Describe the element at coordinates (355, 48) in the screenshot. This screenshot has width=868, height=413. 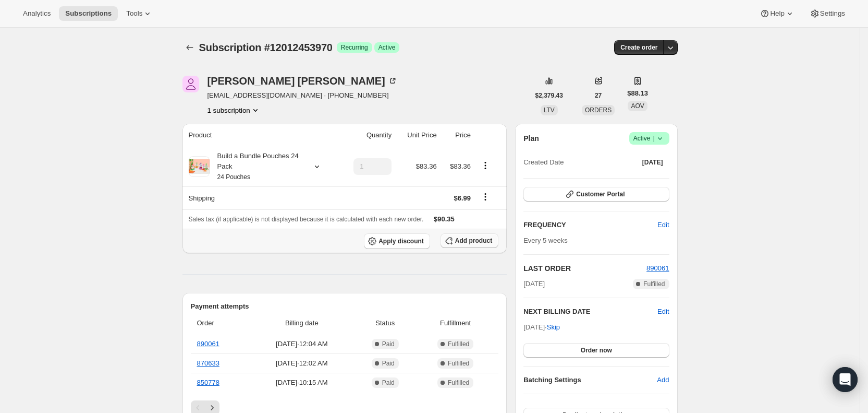
I see `span: Recurring` at that location.